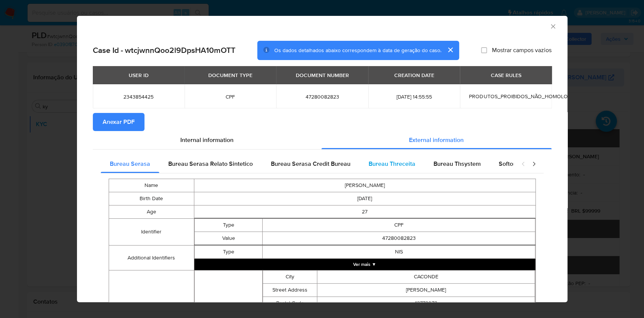 This screenshot has width=644, height=318. Describe the element at coordinates (322, 97) in the screenshot. I see `span: 47280082823` at that location.